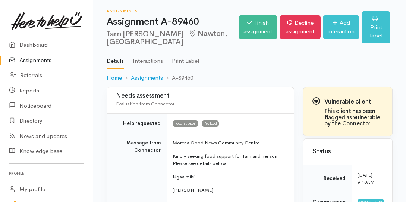 This screenshot has width=406, height=202. Describe the element at coordinates (216, 142) in the screenshot. I see `span: Morena Good News Community Centre` at that location.